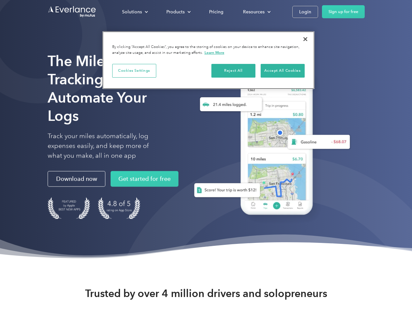 This screenshot has width=412, height=313. Describe the element at coordinates (305, 12) in the screenshot. I see `a: Login` at that location.